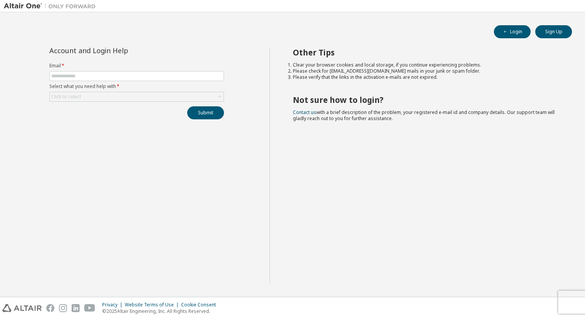 Image resolution: width=585 pixels, height=319 pixels. Describe the element at coordinates (201, 305) in the screenshot. I see `div: Cookie Consent` at that location.